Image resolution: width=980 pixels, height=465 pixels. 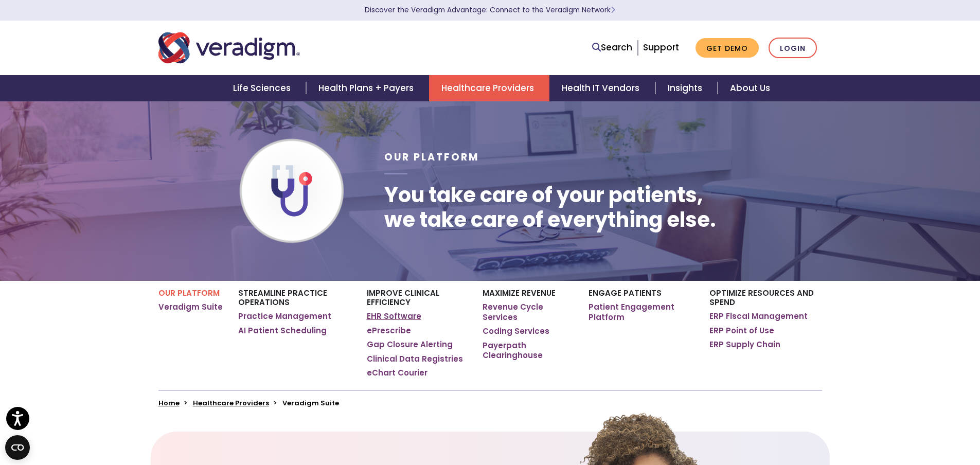 I want to click on a: Revenue Cycle Services, so click(x=527, y=312).